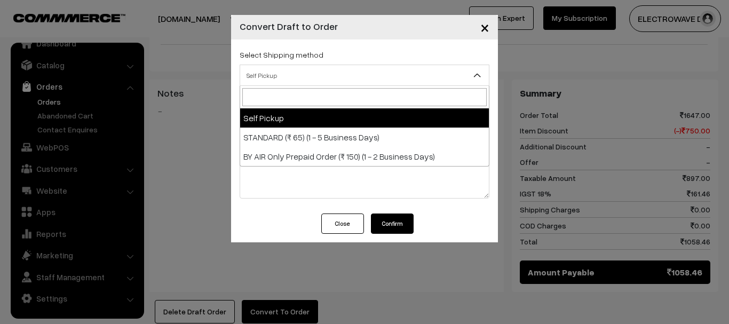  I want to click on span: Self Pickup, so click(365, 75).